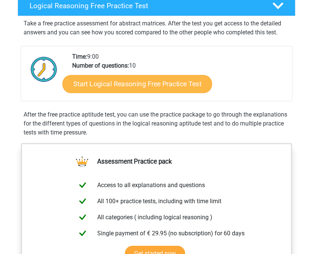  Describe the element at coordinates (156, 124) in the screenshot. I see `div: After the free practice aptitude test, you can use the practice package to go through the explana...` at that location.